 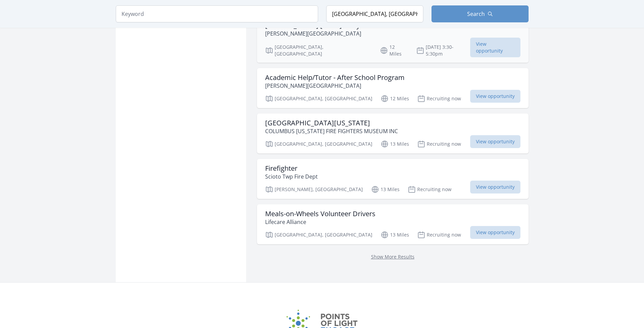 I want to click on p: Lifecare Alliance, so click(x=320, y=222).